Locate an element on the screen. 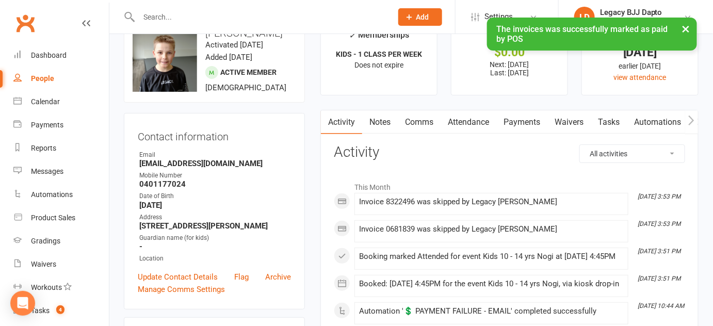 This screenshot has height=326, width=713. div: Messages is located at coordinates (47, 171).